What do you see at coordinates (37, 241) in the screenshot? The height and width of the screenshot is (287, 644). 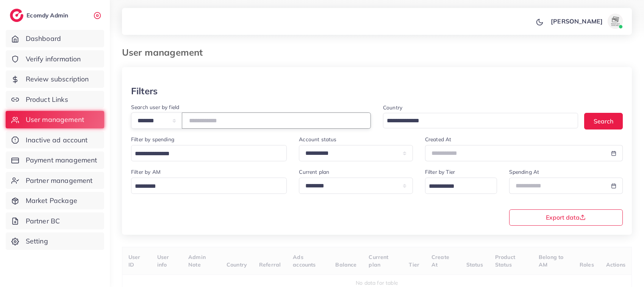 I see `span: Setting` at bounding box center [37, 241].